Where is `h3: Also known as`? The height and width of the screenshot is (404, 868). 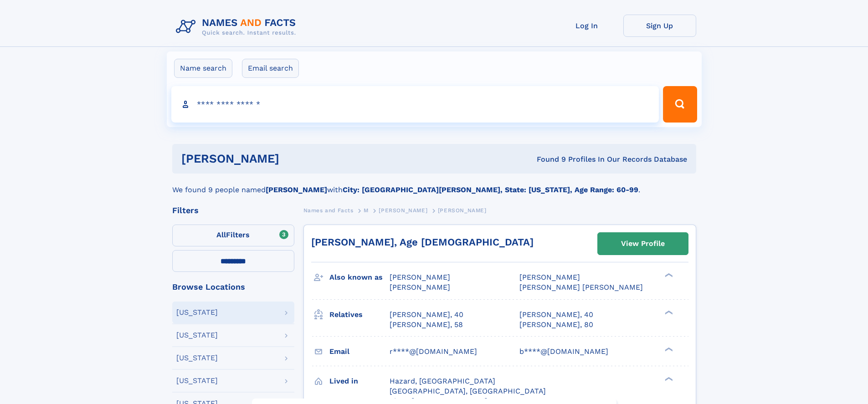 h3: Also known as is located at coordinates (360, 277).